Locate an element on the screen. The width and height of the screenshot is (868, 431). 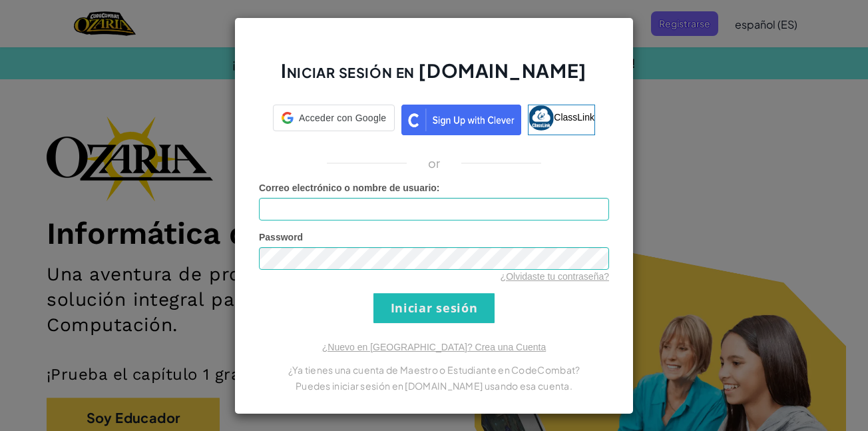
img: clever_sso_button@2x.png is located at coordinates (461, 120).